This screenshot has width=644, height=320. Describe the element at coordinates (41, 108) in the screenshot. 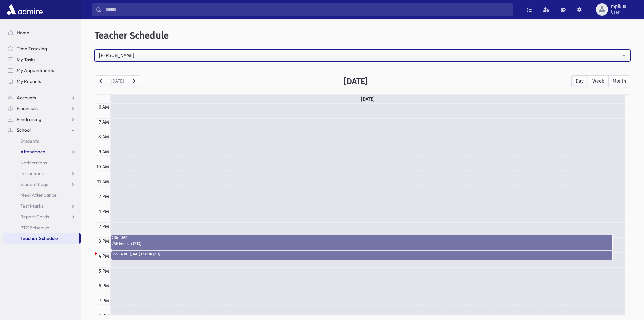

I see `a: Financials` at that location.